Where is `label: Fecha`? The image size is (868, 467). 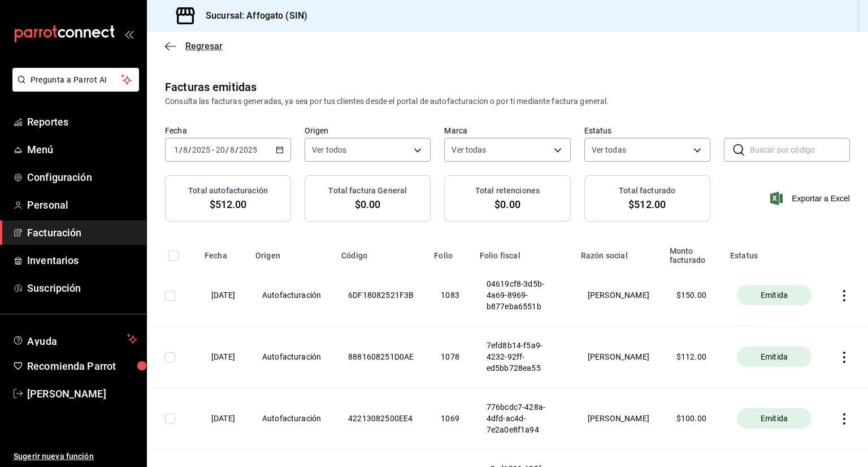 label: Fecha is located at coordinates (228, 131).